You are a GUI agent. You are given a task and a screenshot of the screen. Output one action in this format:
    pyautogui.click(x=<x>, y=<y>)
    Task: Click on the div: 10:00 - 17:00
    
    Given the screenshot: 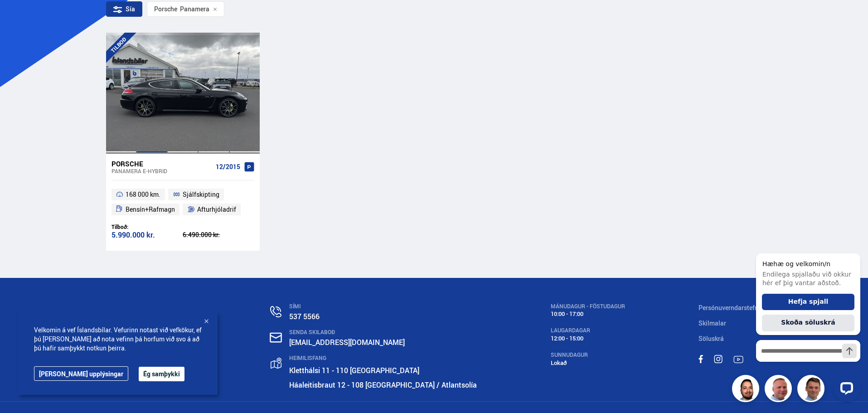 What is the action you would take?
    pyautogui.click(x=588, y=314)
    